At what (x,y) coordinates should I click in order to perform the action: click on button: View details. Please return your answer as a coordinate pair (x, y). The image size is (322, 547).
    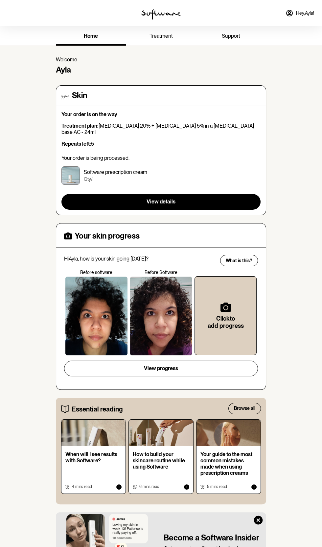
    Looking at the image, I should click on (161, 202).